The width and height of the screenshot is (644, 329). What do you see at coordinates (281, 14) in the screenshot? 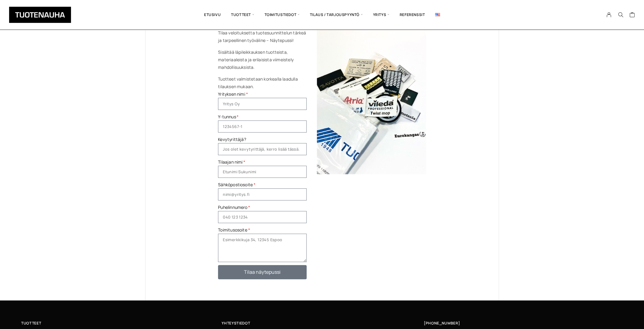
I see `span: Toimitustiedot` at bounding box center [281, 14].